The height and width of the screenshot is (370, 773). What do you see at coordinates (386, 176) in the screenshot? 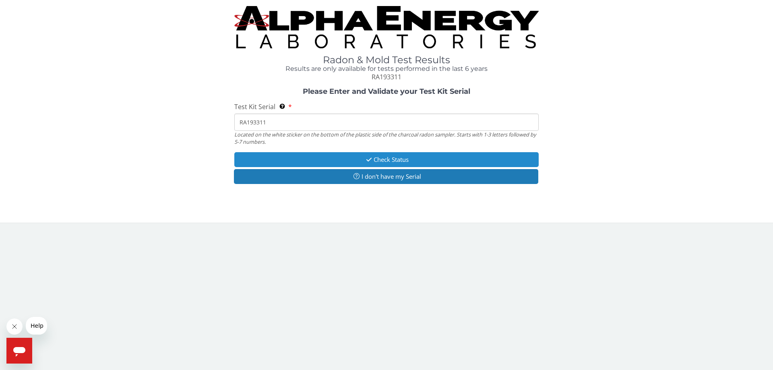
I see `button: I don't have my Serial` at bounding box center [386, 176].